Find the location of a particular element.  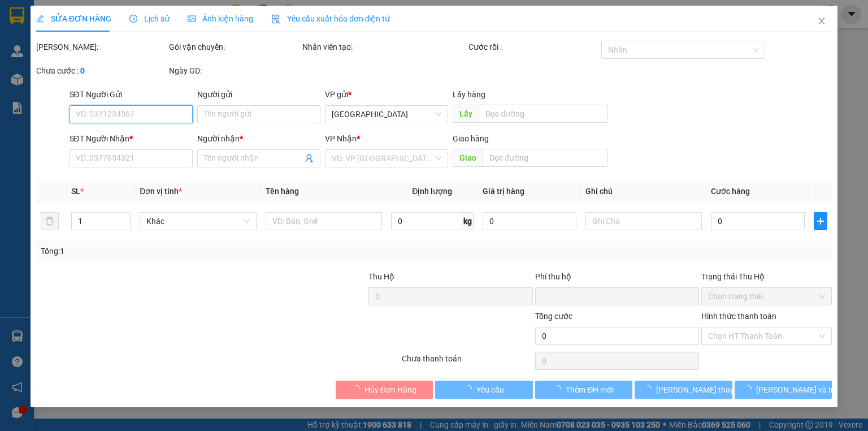

div: Chưa cước : is located at coordinates (101, 71).